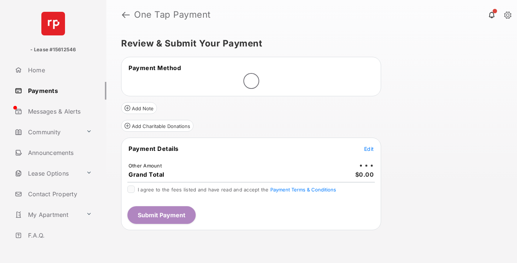 This screenshot has height=263, width=517. I want to click on img: svg+xml;base64,PHN2ZyB4bWxucz0iaHR0cDovL3d3dy53My5vcmcvMjAwMC9zdmciIHdpZHRoPSI2NCIgaGVpZ2h0PSI2NC..., so click(53, 24).